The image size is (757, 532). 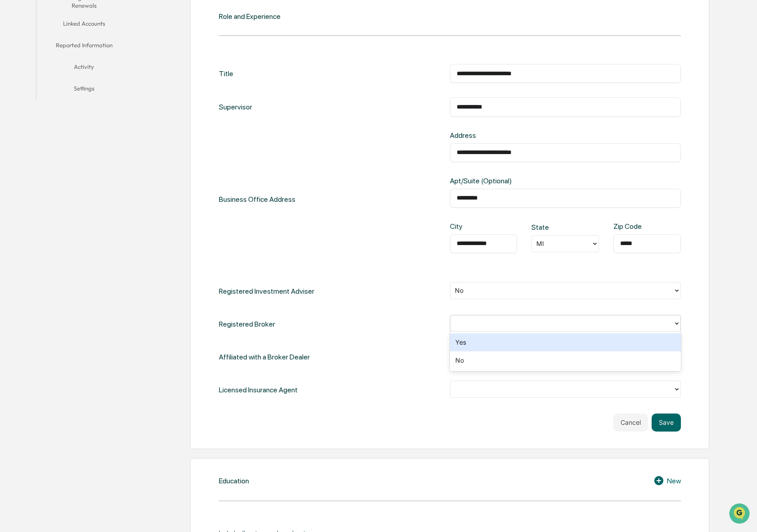 I want to click on div: Title, so click(x=226, y=74).